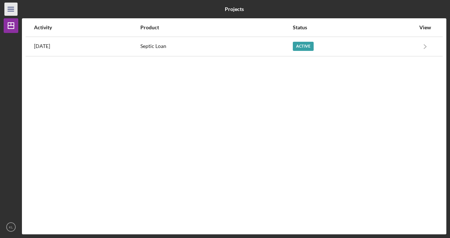  What do you see at coordinates (354, 27) in the screenshot?
I see `div: Status` at bounding box center [354, 27].